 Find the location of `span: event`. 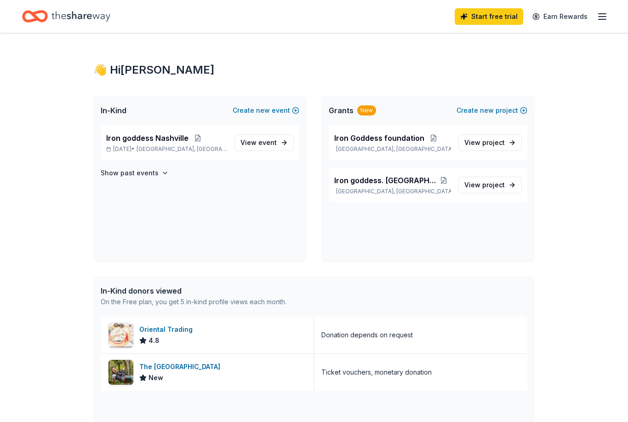

span: event is located at coordinates (268, 142).